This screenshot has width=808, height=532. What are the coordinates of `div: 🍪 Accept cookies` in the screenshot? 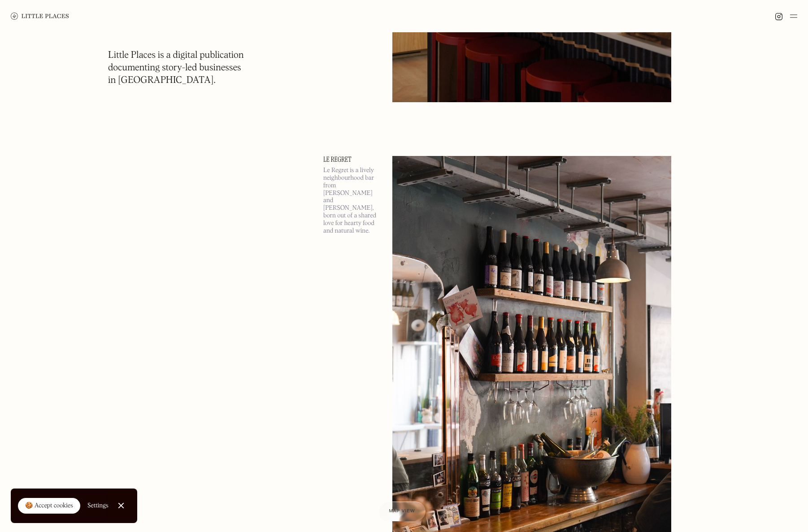 It's located at (49, 506).